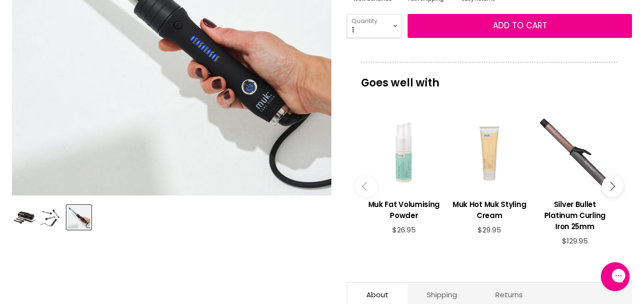  Describe the element at coordinates (520, 26) in the screenshot. I see `button: Add to cart` at that location.